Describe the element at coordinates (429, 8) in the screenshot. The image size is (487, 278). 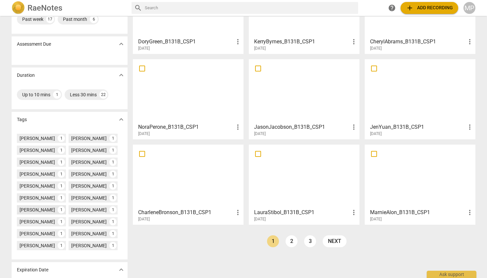
I see `span: Add recording` at that location.